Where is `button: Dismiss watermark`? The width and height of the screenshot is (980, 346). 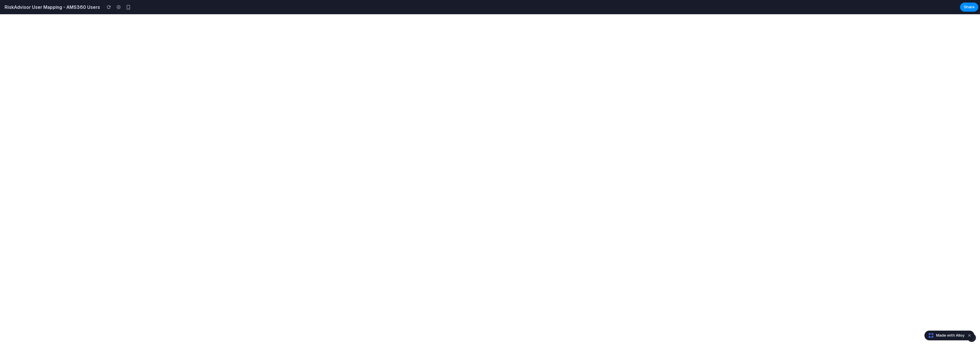 button: Dismiss watermark is located at coordinates (970, 336).